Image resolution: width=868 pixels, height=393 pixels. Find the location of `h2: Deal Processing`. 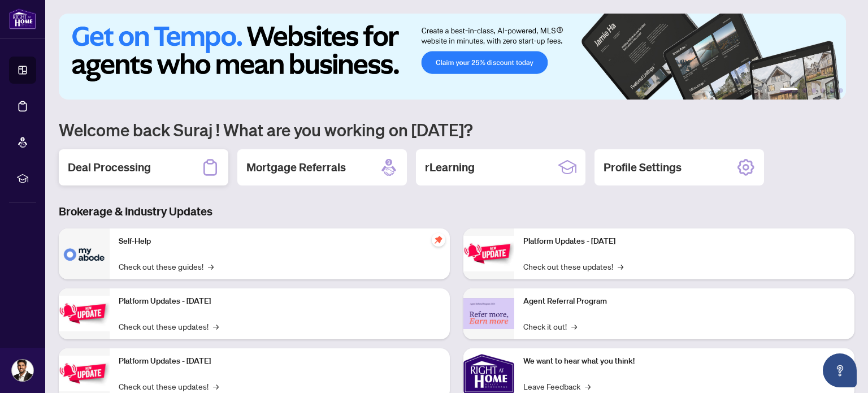

h2: Deal Processing is located at coordinates (109, 168).